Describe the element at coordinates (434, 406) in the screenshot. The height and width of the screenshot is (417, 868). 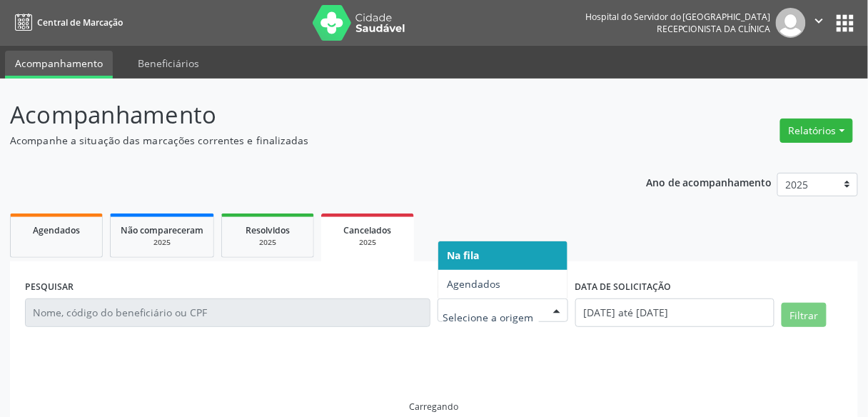
I see `div: Carregando` at that location.